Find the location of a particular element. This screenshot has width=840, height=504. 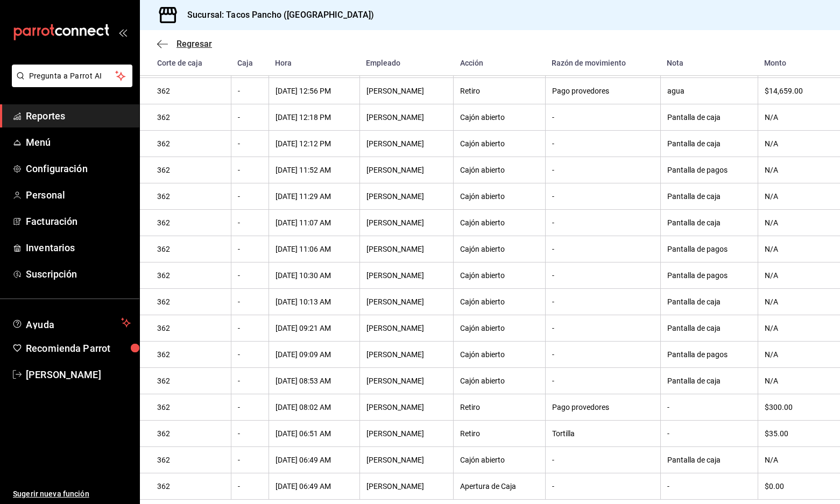

span: Sugerir nueva función is located at coordinates (71, 494).